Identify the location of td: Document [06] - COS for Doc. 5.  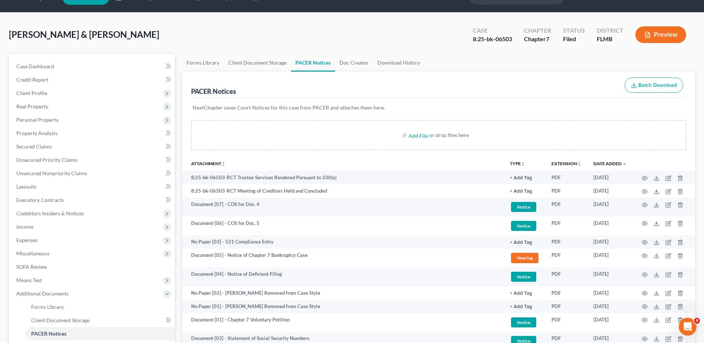
(343, 226).